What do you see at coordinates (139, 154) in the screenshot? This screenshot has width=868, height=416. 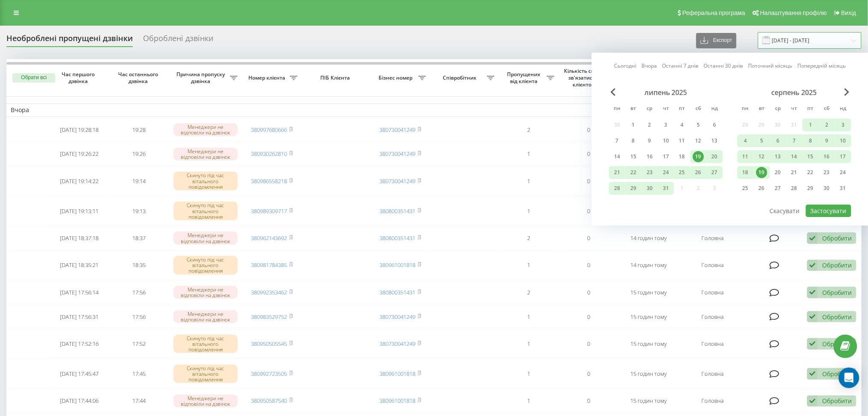 I see `td: 19:26` at bounding box center [139, 154].